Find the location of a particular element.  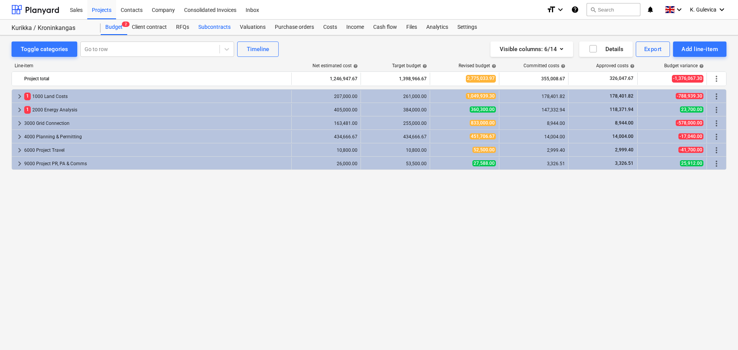

div: 384,000.00 is located at coordinates (395, 110).